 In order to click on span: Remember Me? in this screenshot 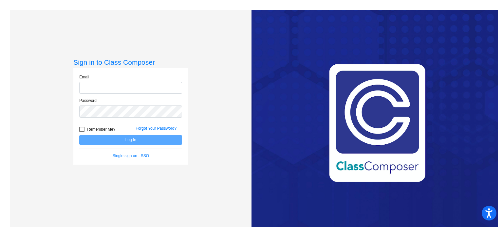, I will do `click(101, 130)`.